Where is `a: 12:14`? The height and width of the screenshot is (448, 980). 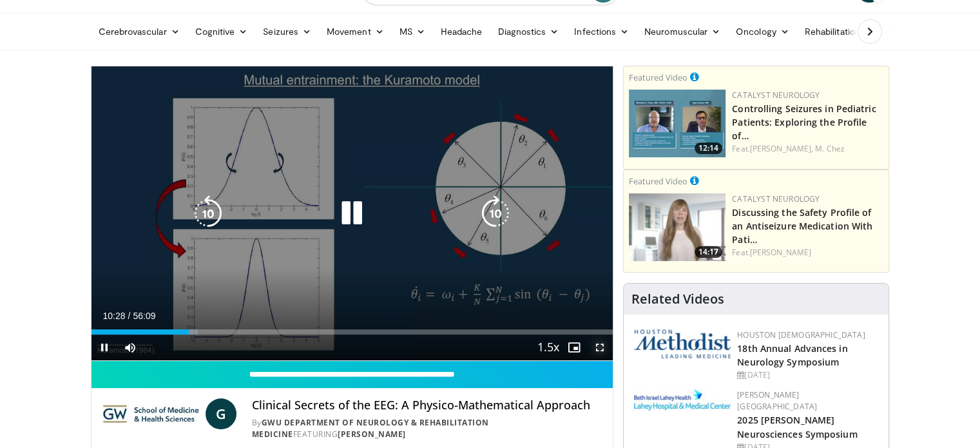
a: 12:14 is located at coordinates (677, 123).